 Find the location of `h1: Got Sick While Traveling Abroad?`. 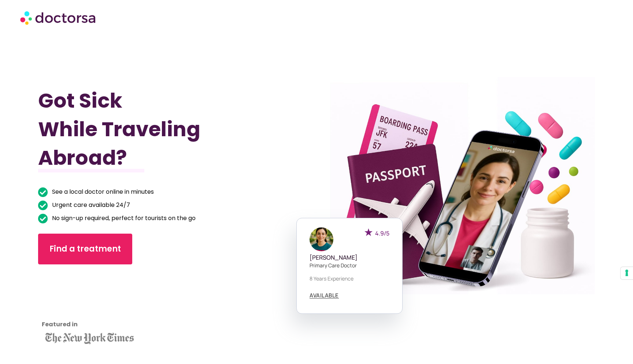

h1: Got Sick While Traveling Abroad? is located at coordinates (157, 129).